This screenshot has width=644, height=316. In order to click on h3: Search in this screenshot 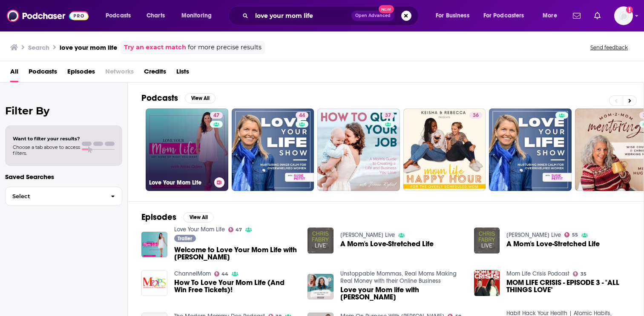, I will do `click(39, 47)`.